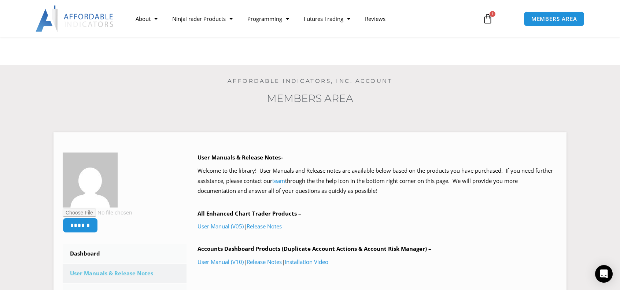 This screenshot has height=290, width=620. I want to click on b: All Enhanced Chart Trader Products –, so click(249, 213).